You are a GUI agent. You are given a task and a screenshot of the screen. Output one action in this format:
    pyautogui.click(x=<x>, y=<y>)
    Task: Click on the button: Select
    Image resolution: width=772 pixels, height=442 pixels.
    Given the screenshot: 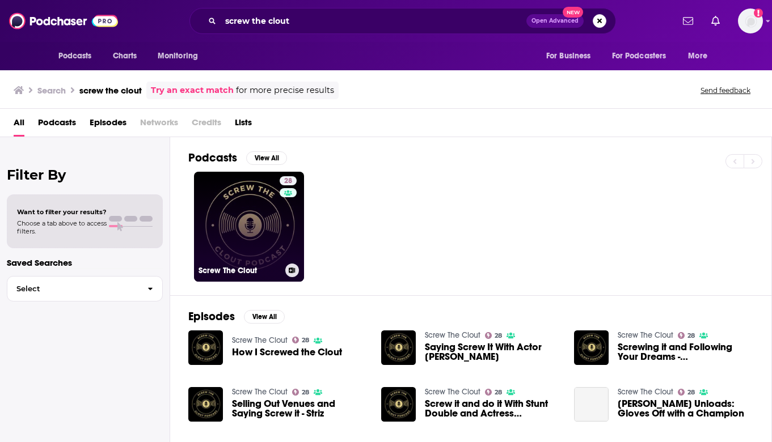 What is the action you would take?
    pyautogui.click(x=85, y=289)
    